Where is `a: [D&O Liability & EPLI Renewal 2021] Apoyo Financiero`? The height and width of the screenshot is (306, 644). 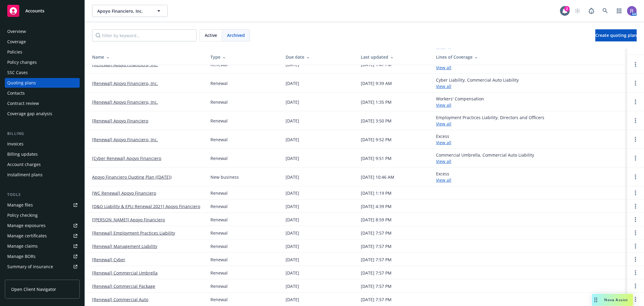 a: [D&O Liability & EPLI Renewal 2021] Apoyo Financiero is located at coordinates (146, 206).